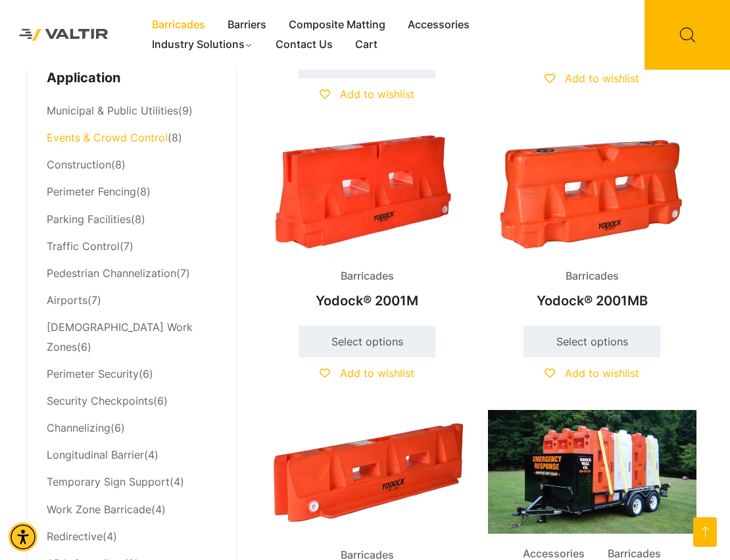 This screenshot has height=560, width=730. What do you see at coordinates (78, 427) in the screenshot?
I see `a: Channelizing` at bounding box center [78, 427].